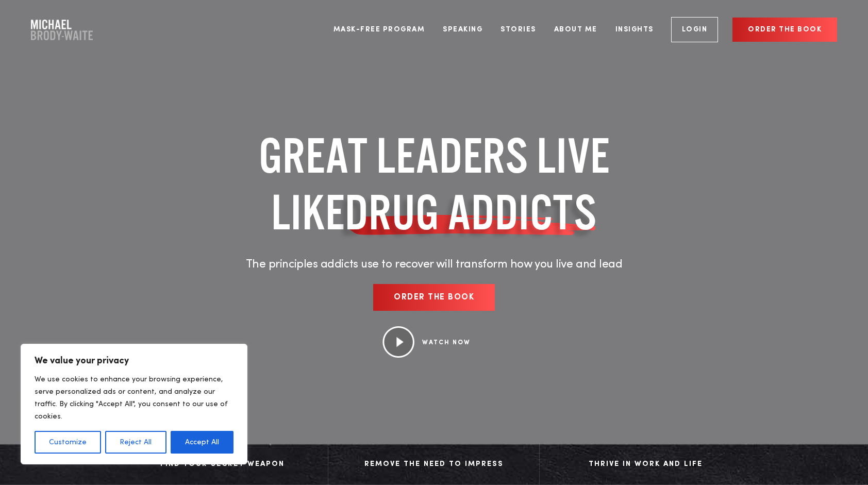 Image resolution: width=868 pixels, height=485 pixels. Describe the element at coordinates (380, 29) in the screenshot. I see `a: Mask-Free Program` at that location.